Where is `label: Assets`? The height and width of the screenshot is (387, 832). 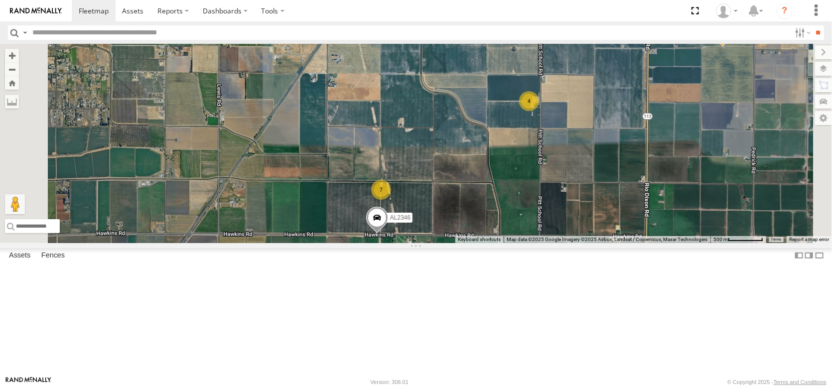
label: Assets is located at coordinates (19, 255).